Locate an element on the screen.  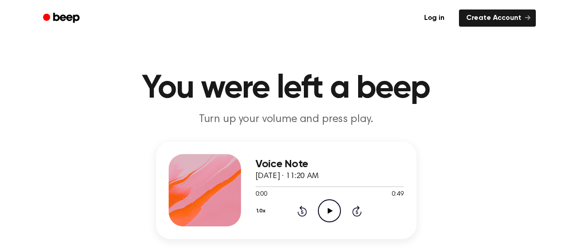
p: Turn up your volume and press play. is located at coordinates (286, 119).